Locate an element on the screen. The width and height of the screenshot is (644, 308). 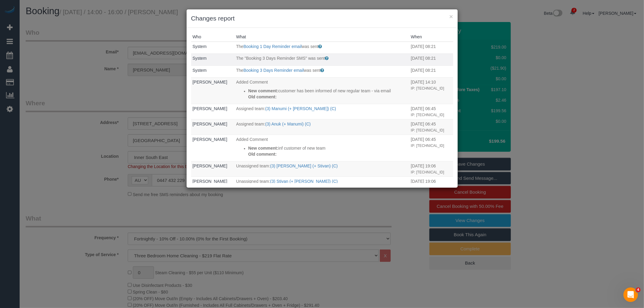
span: The "Booking 3 Days Reminder SMS" was sent is located at coordinates (281, 58).